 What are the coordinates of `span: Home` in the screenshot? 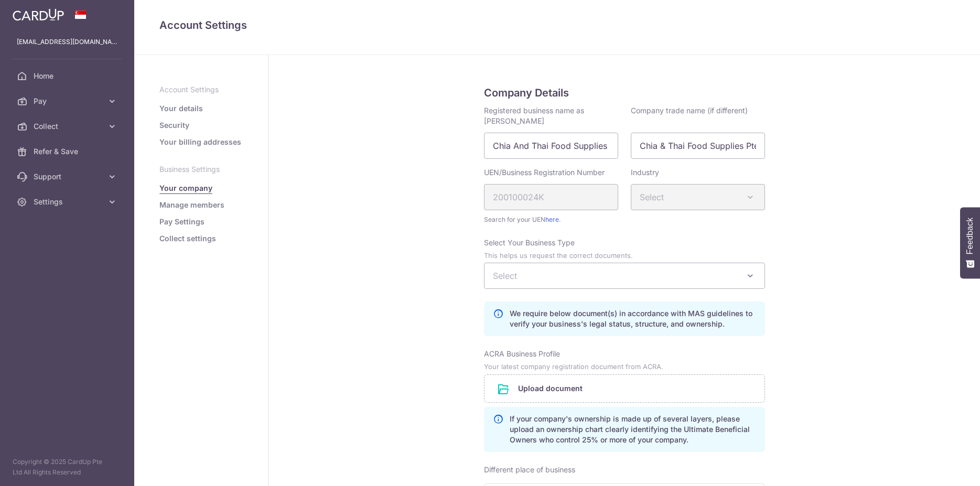 It's located at (68, 76).